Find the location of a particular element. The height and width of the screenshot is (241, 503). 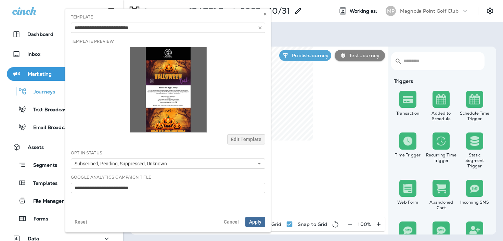

button: Collapse Sidebar is located at coordinates (111, 11).